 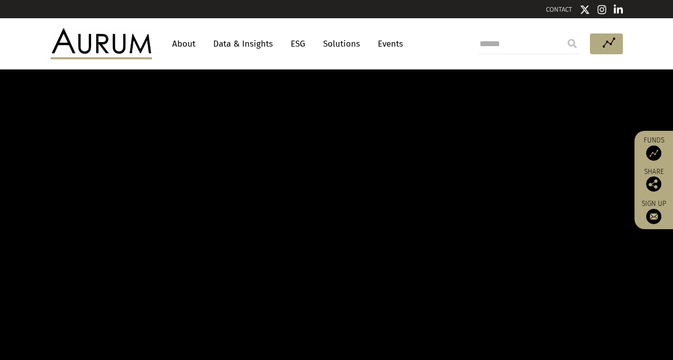 What do you see at coordinates (298, 44) in the screenshot?
I see `a: ESG` at bounding box center [298, 44].